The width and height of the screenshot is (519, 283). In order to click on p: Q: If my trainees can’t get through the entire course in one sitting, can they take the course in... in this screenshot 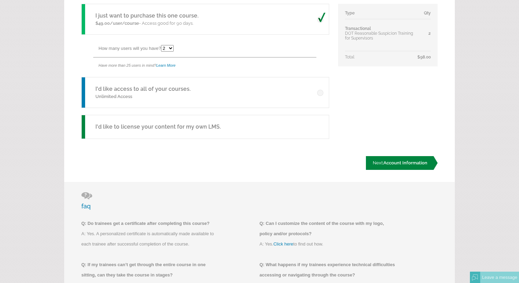, I will do `click(150, 269)`.